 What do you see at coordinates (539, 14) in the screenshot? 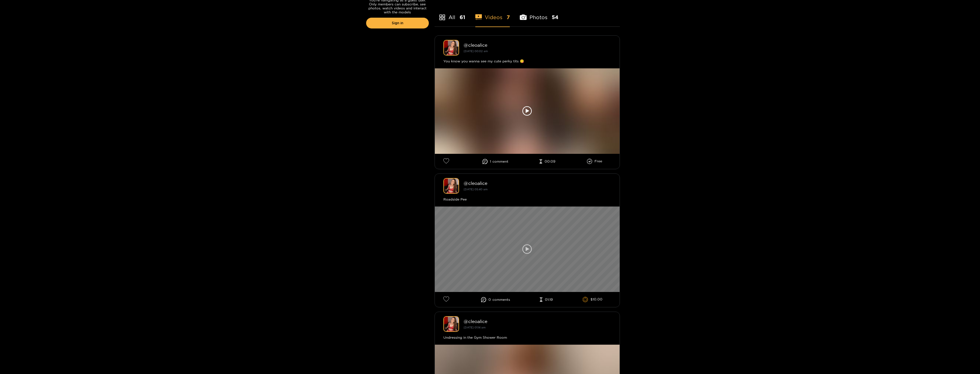
I see `li: Photos` at bounding box center [539, 14].